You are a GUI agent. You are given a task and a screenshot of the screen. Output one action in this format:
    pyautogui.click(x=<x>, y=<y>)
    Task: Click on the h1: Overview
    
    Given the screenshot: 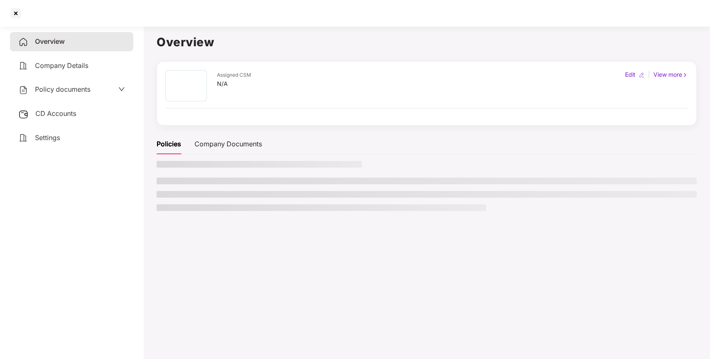 What is the action you would take?
    pyautogui.click(x=427, y=42)
    